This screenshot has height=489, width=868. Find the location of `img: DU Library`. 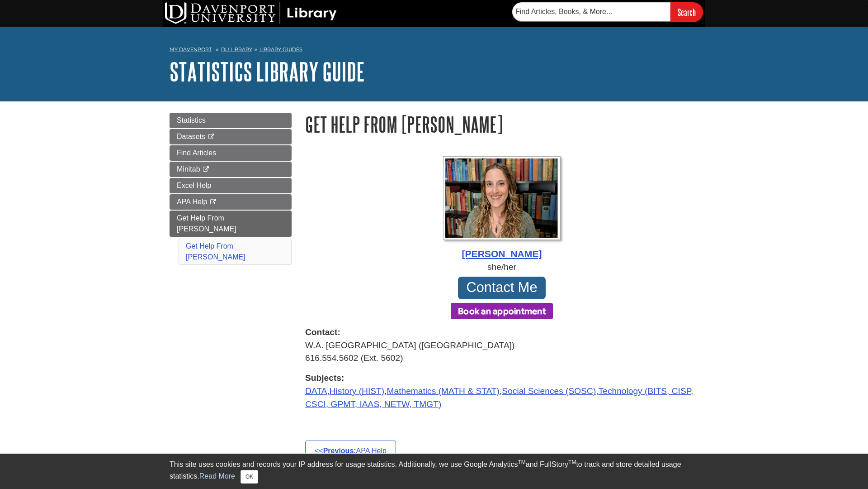

img: DU Library is located at coordinates (251, 13).